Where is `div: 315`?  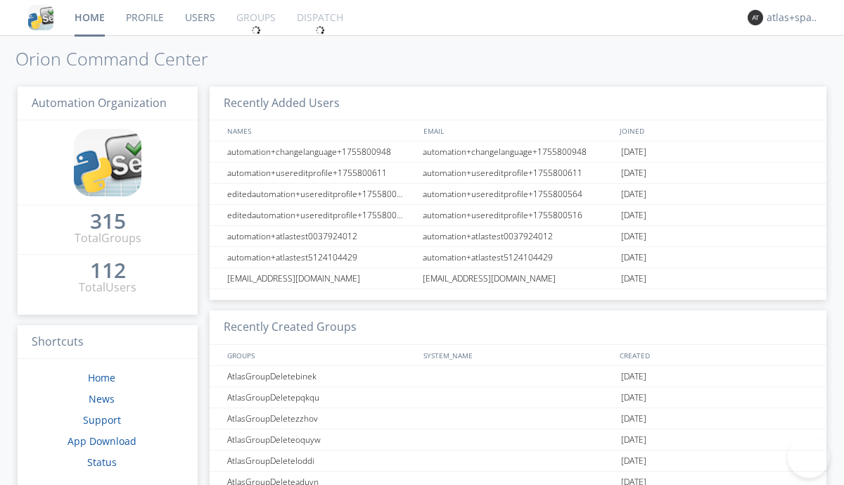 div: 315 is located at coordinates (108, 221).